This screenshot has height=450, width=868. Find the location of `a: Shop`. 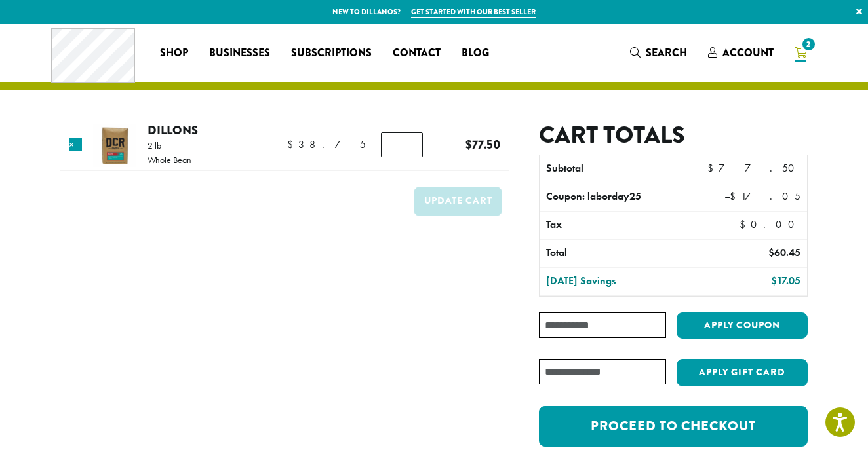

a: Shop is located at coordinates (174, 53).